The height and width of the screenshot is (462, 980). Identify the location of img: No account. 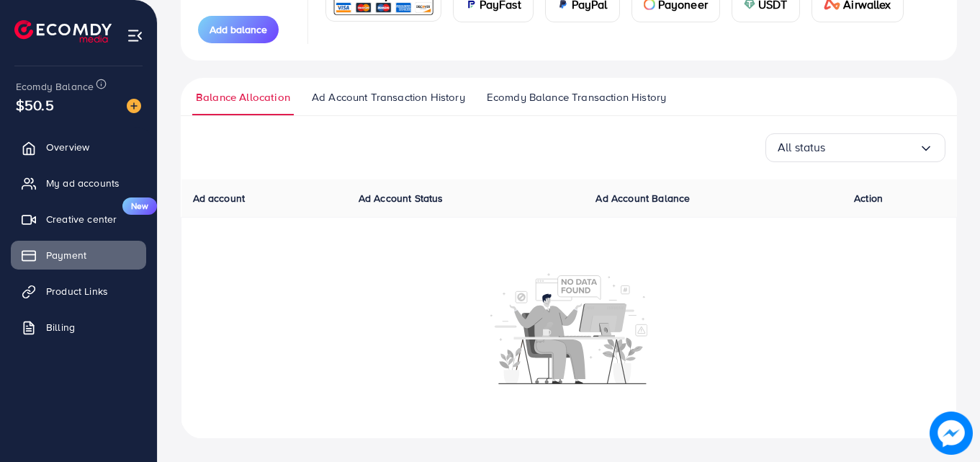
(569, 328).